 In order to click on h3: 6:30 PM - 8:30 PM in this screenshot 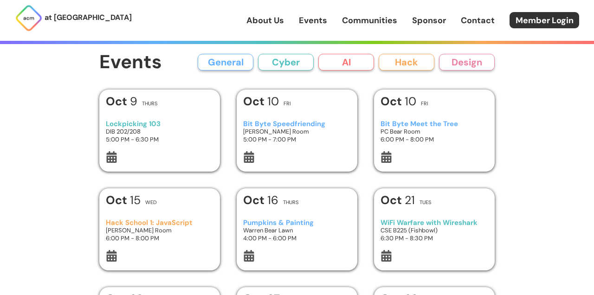, I will do `click(434, 238)`.